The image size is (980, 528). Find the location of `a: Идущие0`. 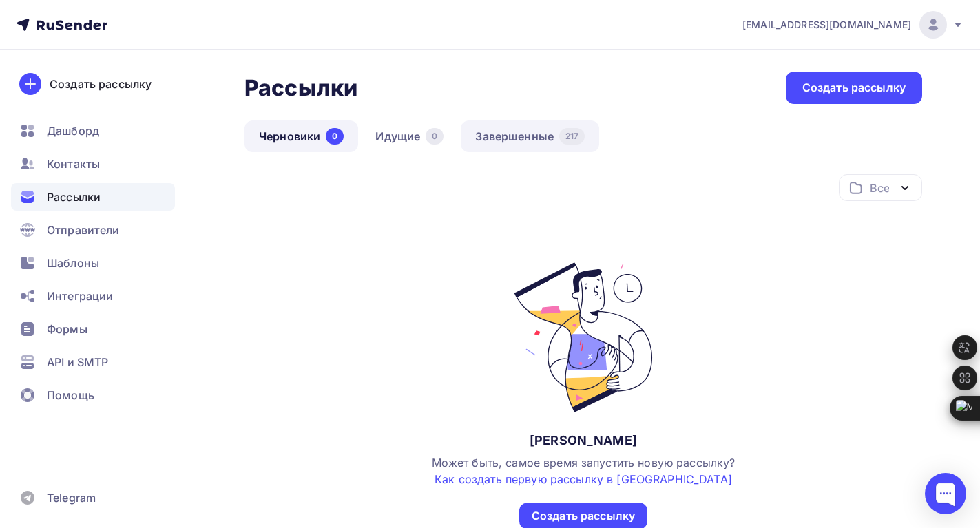

a: Идущие0 is located at coordinates (409, 136).